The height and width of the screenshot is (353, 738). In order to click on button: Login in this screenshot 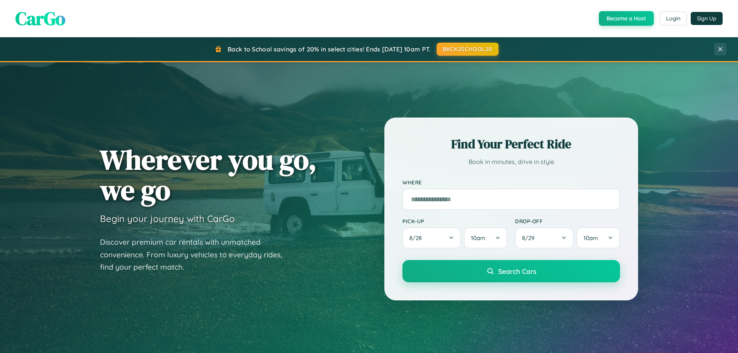, I will do `click(673, 18)`.